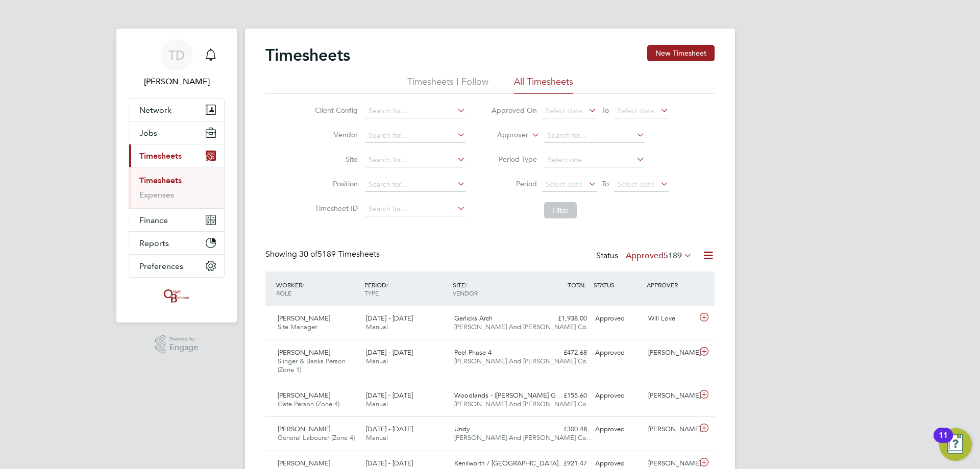 Image resolution: width=980 pixels, height=469 pixels. What do you see at coordinates (184, 347) in the screenshot?
I see `span: Engage` at bounding box center [184, 347].